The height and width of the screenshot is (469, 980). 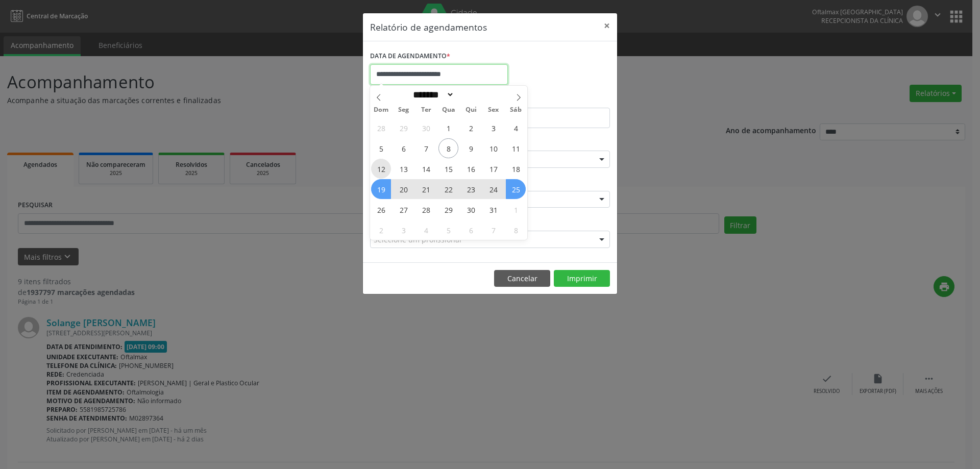 I want to click on span: Outubro 6, 2025, so click(x=404, y=148).